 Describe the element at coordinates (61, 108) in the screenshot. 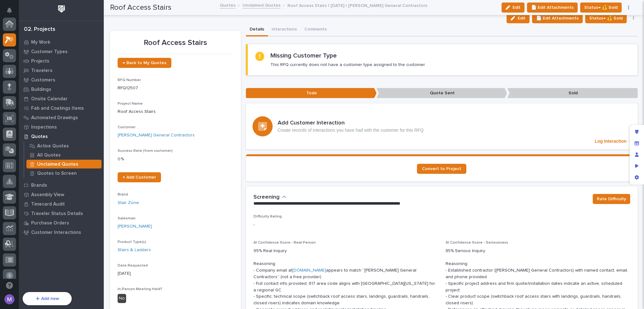

I see `a: Fab and Coatings Items` at that location.